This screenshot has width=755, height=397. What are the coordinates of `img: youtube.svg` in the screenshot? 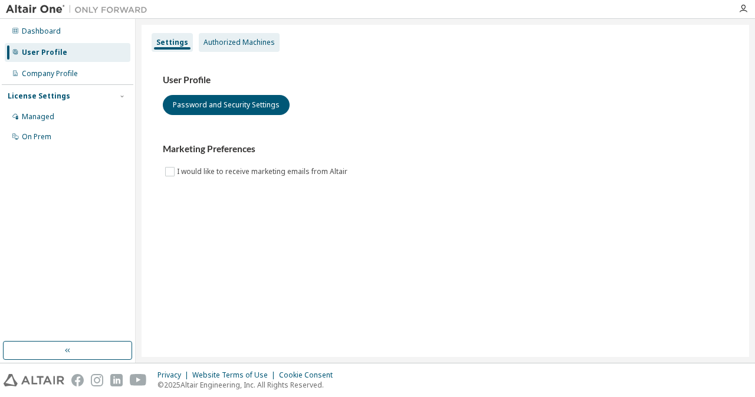 It's located at (138, 380).